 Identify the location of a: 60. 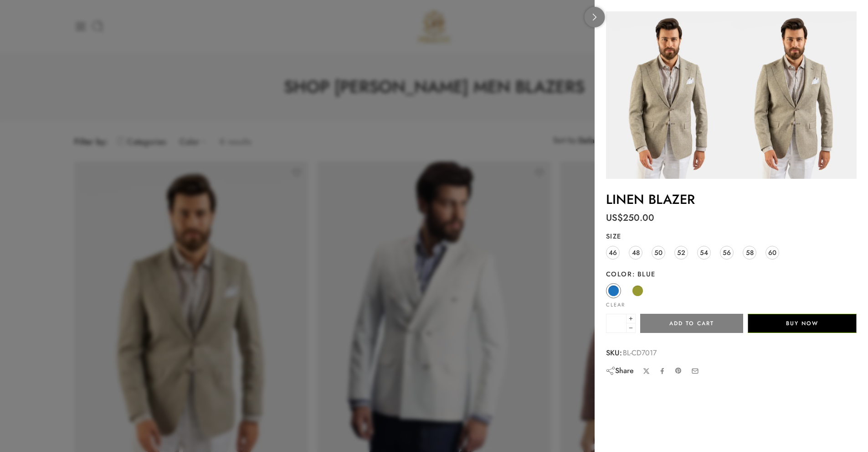
(773, 252).